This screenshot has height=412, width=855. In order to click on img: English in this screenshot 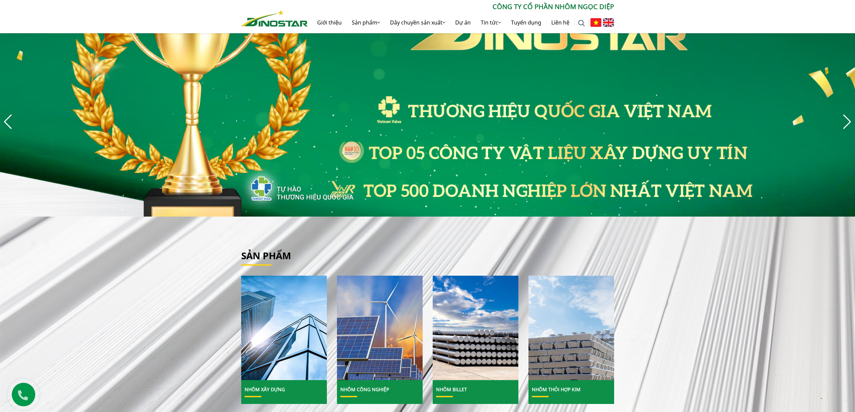, I will do `click(609, 23)`.